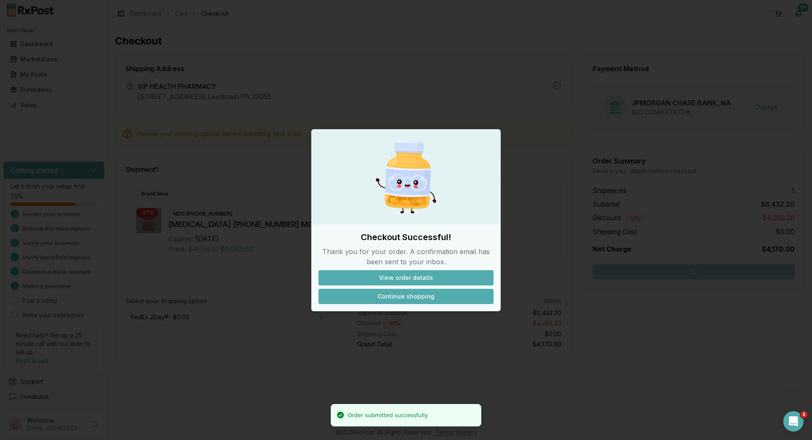  What do you see at coordinates (406, 237) in the screenshot?
I see `h2: Checkout Successful!` at bounding box center [406, 237].